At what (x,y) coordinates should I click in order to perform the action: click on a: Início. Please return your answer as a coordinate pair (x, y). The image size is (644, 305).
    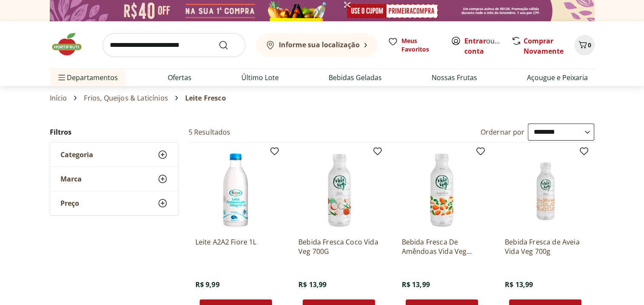
    Looking at the image, I should click on (58, 98).